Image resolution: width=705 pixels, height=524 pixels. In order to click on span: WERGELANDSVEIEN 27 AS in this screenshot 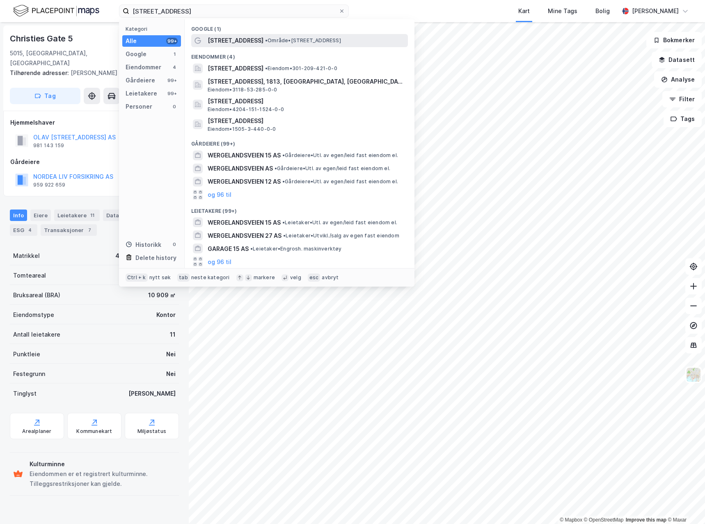, I will do `click(245, 236)`.